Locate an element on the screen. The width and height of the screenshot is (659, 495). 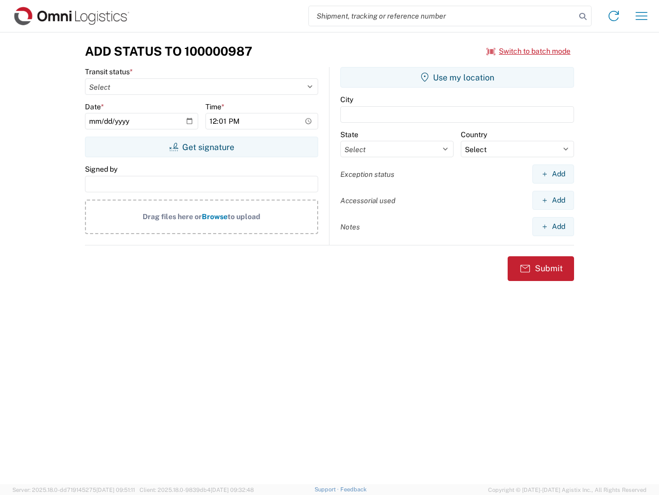
label: City is located at coordinates (347, 99).